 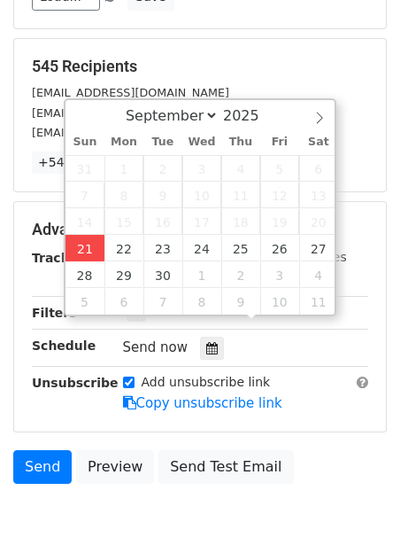 I want to click on span: October 2, 2025, so click(x=241, y=274).